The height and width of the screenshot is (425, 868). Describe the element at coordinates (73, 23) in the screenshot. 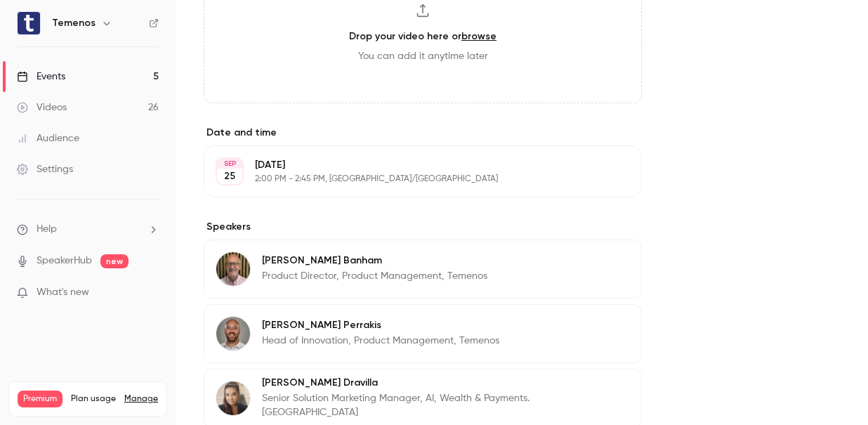

I see `h6: Temenos` at that location.